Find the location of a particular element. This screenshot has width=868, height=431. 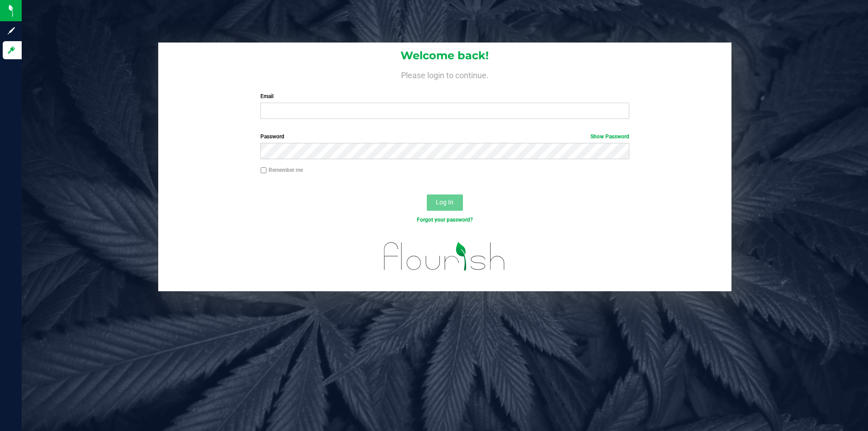

label: Email is located at coordinates (444, 96).